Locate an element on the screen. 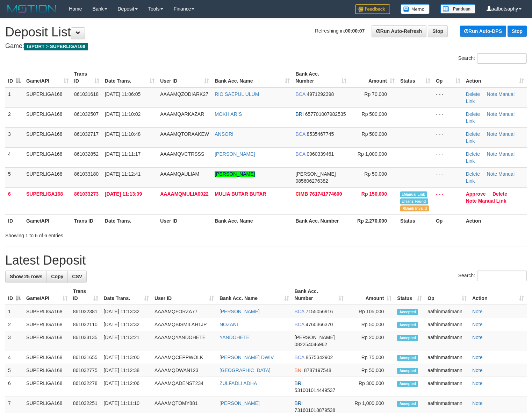 Image resolution: width=532 pixels, height=413 pixels. a: MULIA BUTAR BUTAR is located at coordinates (241, 194).